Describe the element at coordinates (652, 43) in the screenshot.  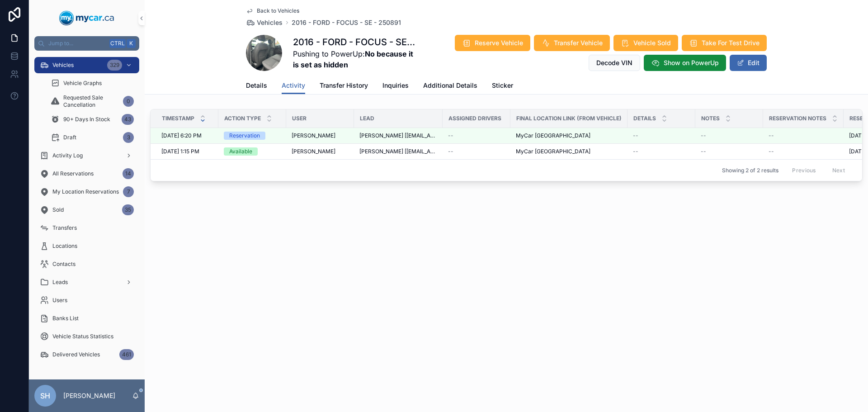
I see `span: Vehicle Sold` at that location.